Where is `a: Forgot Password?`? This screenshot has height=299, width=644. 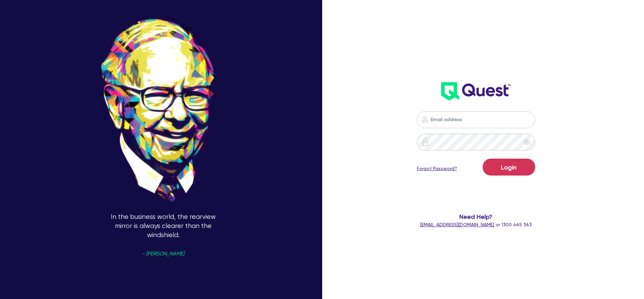 a: Forgot Password? is located at coordinates (437, 169).